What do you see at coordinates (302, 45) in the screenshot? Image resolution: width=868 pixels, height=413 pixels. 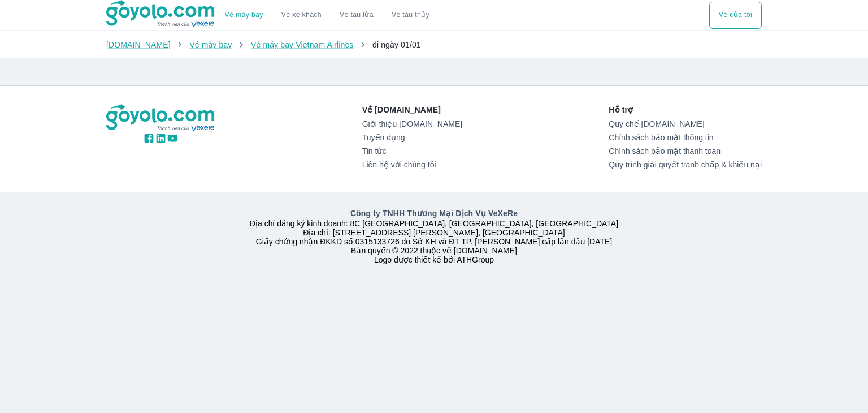 I see `a: Vé máy bay Vietnam Airlines` at bounding box center [302, 45].